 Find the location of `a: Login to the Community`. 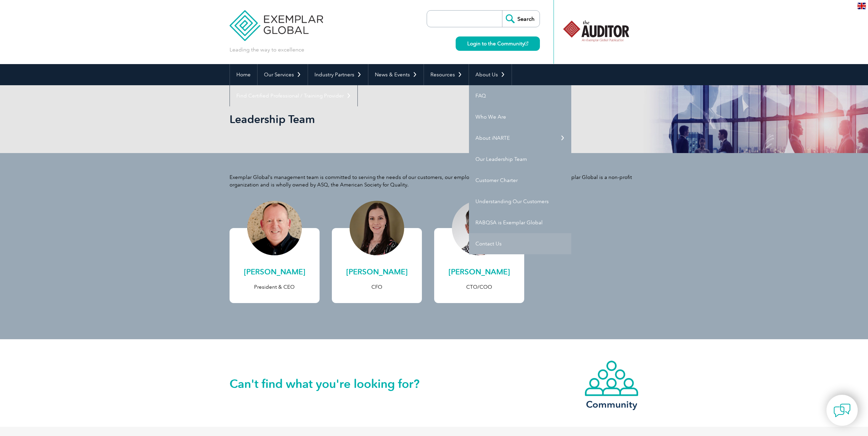

a: Login to the Community is located at coordinates (498, 44).